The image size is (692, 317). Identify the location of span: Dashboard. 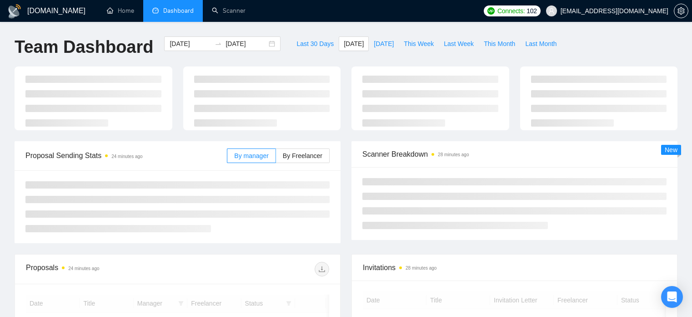
(178, 10).